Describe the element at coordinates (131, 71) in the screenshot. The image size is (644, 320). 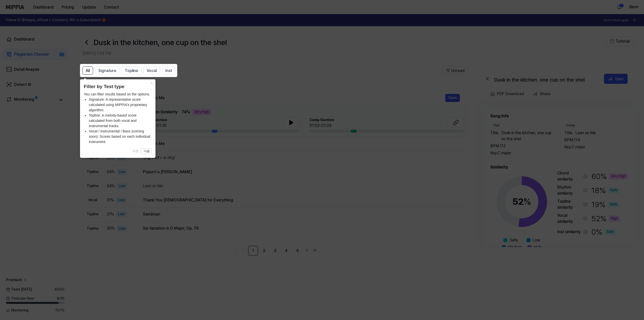
I see `span: Topline` at that location.